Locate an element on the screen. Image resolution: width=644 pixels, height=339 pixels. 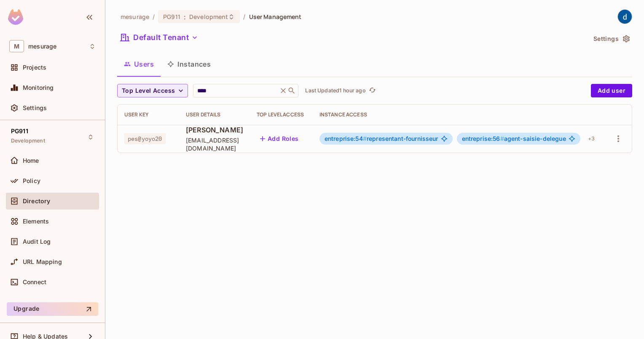
button: Users is located at coordinates (139, 64).